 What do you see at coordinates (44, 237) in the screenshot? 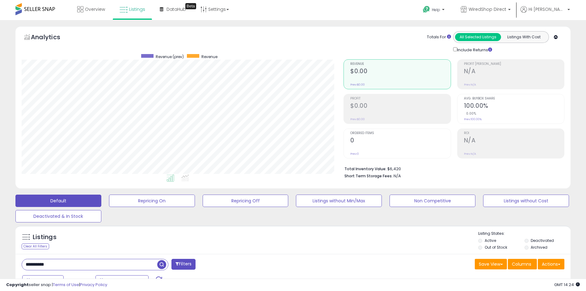
I see `h5: Listings` at bounding box center [44, 237].